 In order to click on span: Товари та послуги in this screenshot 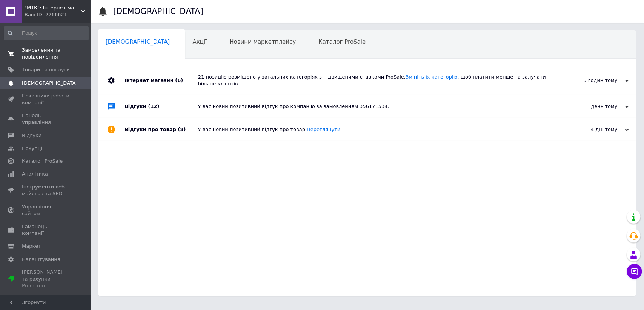, I will do `click(46, 70)`.